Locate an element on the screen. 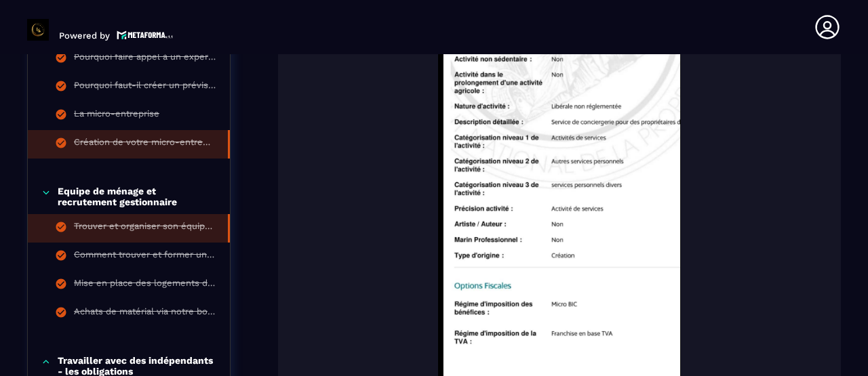 The width and height of the screenshot is (868, 376). p: Equipe de ménage et recrutement gestionnaire is located at coordinates (137, 197).